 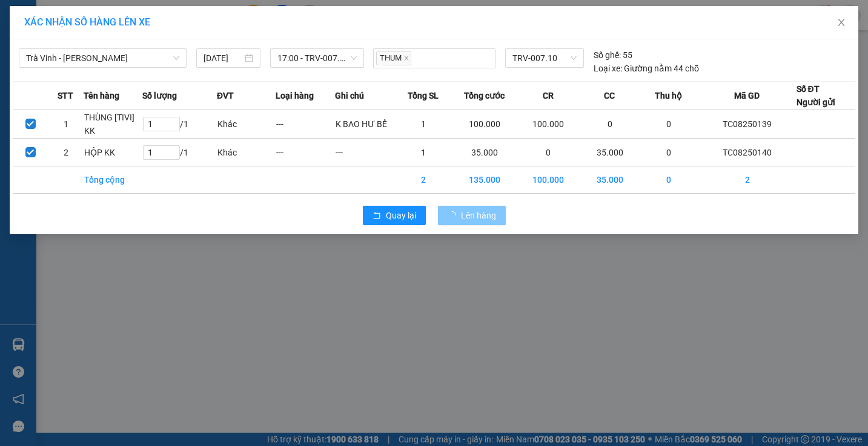 What do you see at coordinates (294, 95) in the screenshot?
I see `span: Loại hàng` at bounding box center [294, 95].